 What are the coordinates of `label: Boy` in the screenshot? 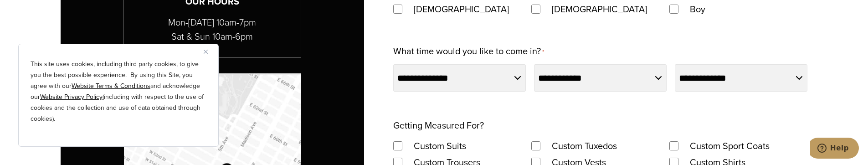 It's located at (698, 9).